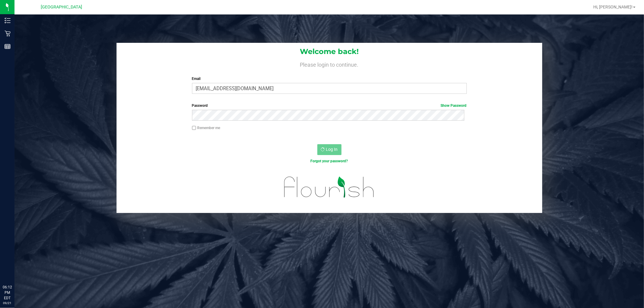 The width and height of the screenshot is (644, 308). I want to click on h1: Welcome back!, so click(329, 52).